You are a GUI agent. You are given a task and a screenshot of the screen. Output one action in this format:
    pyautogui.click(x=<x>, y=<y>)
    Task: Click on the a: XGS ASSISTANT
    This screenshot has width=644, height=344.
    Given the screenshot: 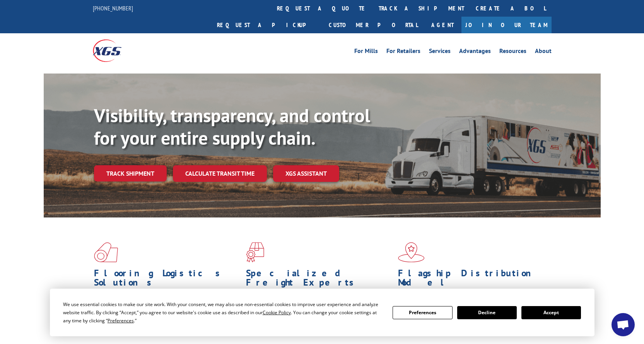 What is the action you would take?
    pyautogui.click(x=306, y=173)
    